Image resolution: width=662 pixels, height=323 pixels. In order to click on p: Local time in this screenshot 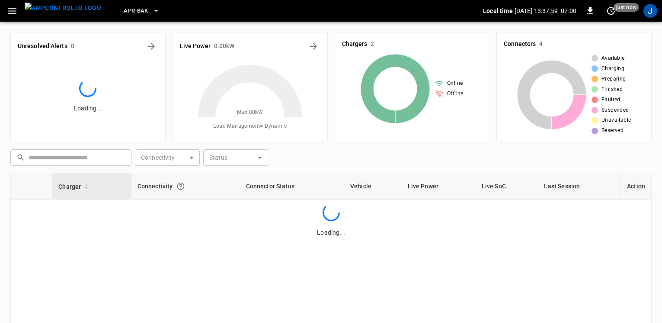, I will do `click(498, 11)`.